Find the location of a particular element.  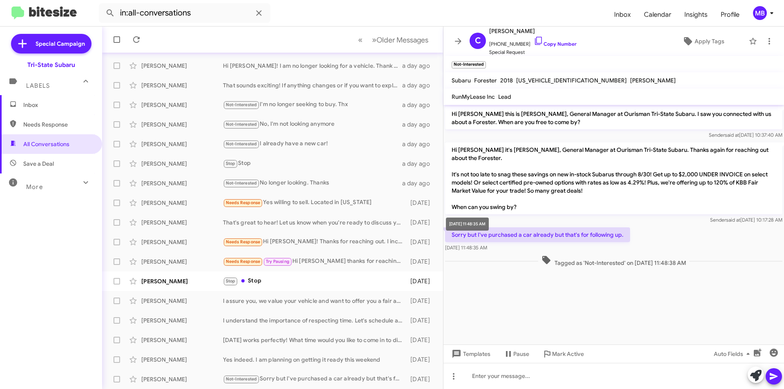

button: Mark Active is located at coordinates (563, 354).